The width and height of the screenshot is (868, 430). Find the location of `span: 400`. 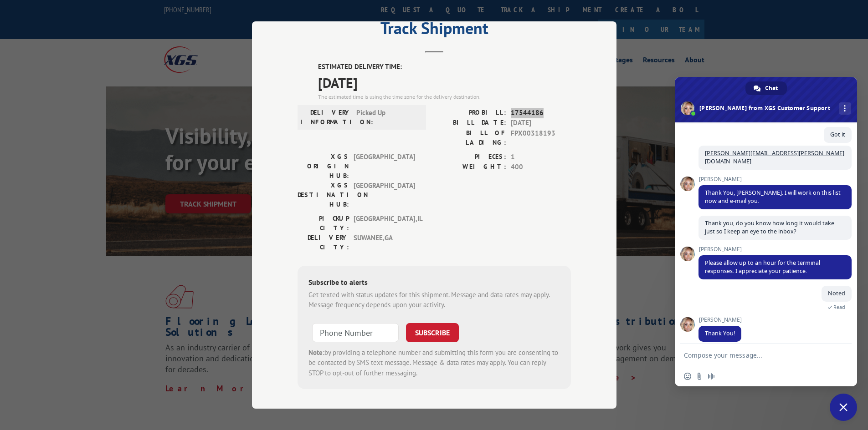

span: 400 is located at coordinates (541, 167).